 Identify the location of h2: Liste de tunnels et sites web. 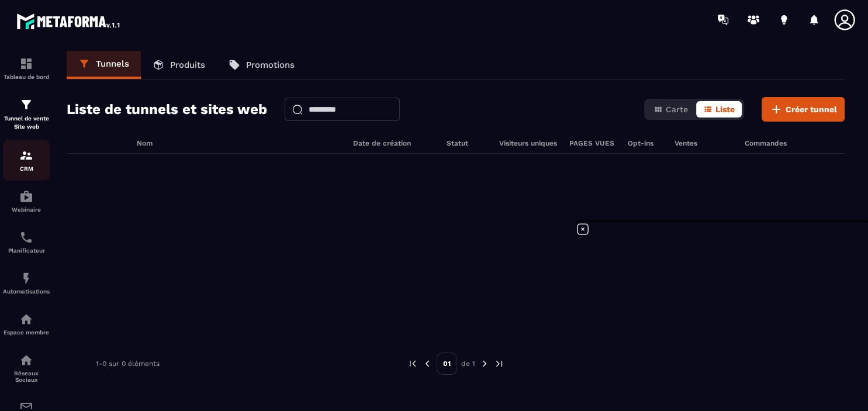
(166, 109).